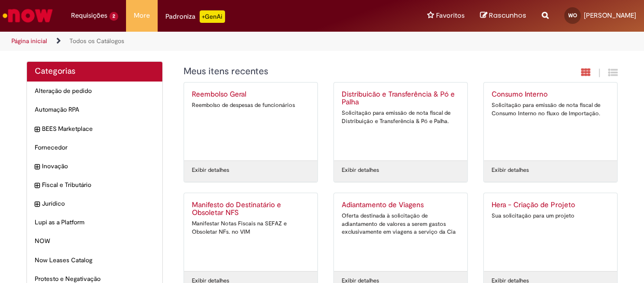  Describe the element at coordinates (212, 17) in the screenshot. I see `p: +GenAi` at that location.